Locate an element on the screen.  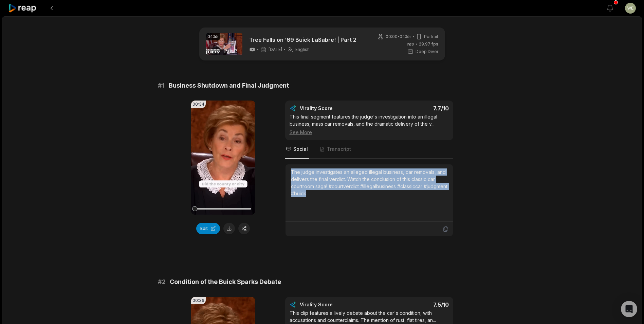
span: English is located at coordinates (302, 50).